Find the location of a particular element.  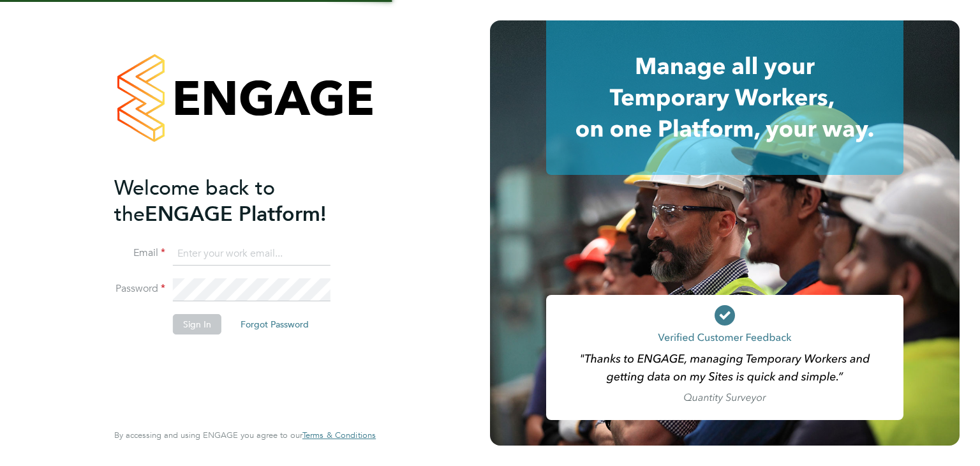

span: Terms & Conditions is located at coordinates (339, 434).